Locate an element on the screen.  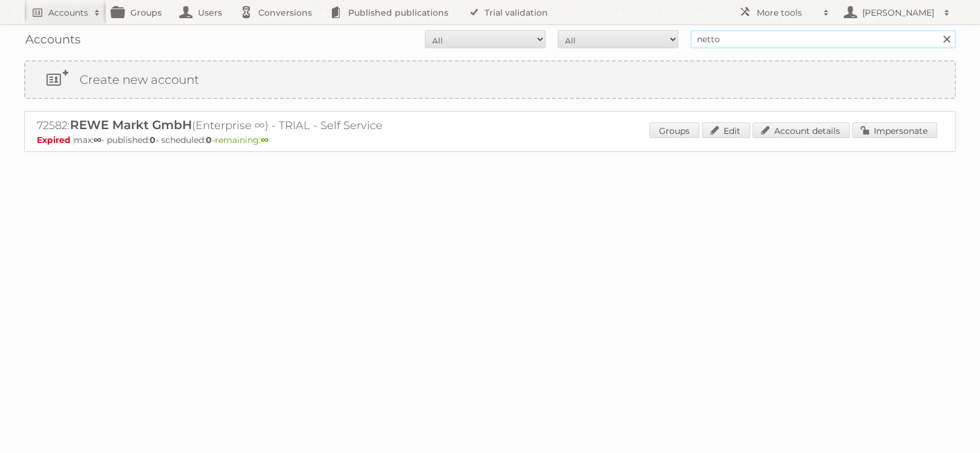
p: max: - published: - scheduled: - is located at coordinates (490, 140).